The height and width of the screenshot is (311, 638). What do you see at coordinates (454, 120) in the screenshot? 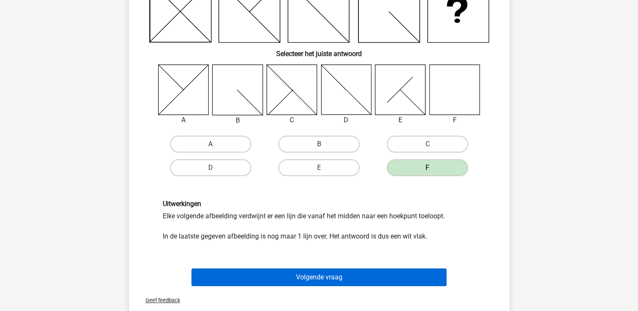
I see `div: F` at bounding box center [454, 120].